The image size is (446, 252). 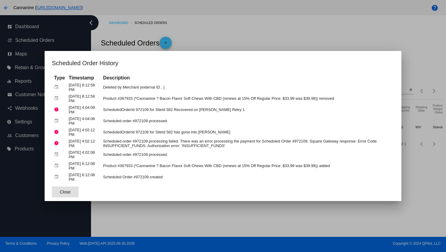 What do you see at coordinates (59, 78) in the screenshot?
I see `th: Type` at bounding box center [59, 78].